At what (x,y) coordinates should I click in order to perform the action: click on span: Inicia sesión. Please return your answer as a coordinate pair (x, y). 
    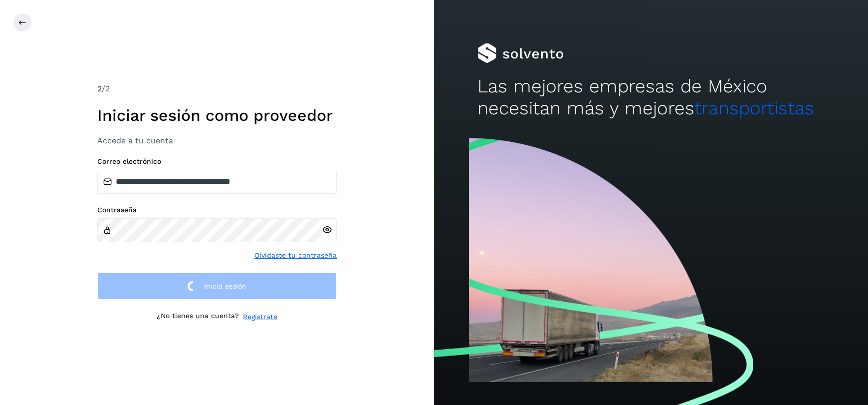
    Looking at the image, I should click on (225, 286).